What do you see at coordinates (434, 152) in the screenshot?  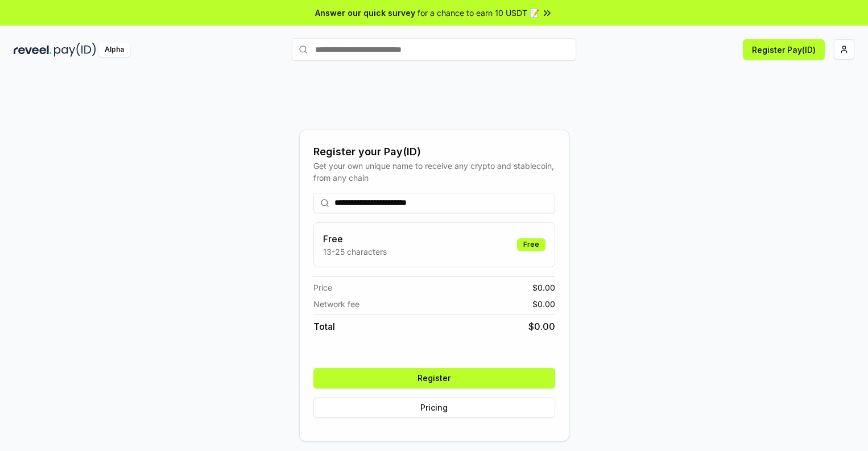 I see `div: Register your Pay(ID)` at bounding box center [434, 152].